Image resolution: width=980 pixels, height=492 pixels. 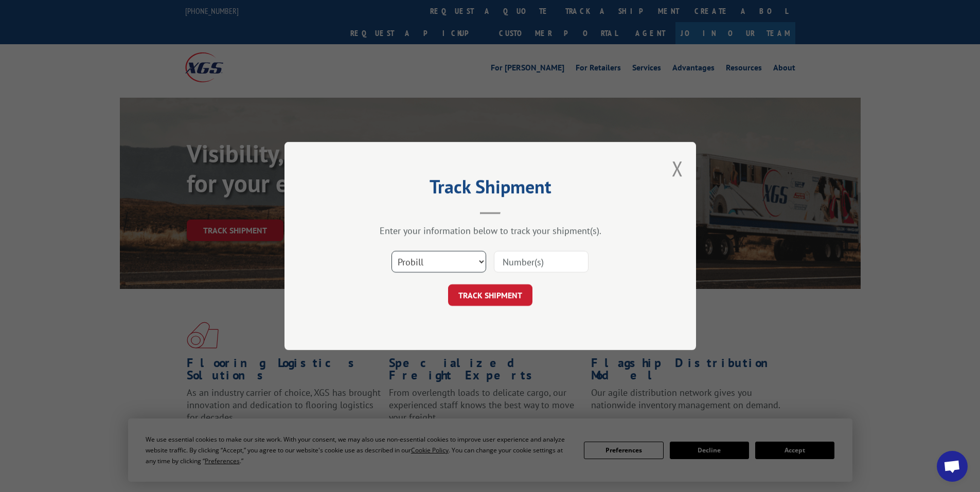 I want to click on button: Close modal, so click(x=677, y=168).